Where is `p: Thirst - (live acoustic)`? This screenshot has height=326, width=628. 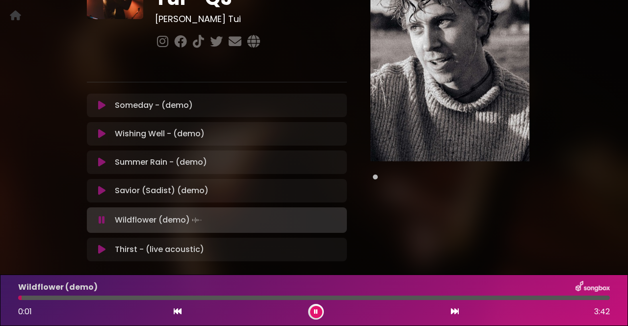 p: Thirst - (live acoustic) is located at coordinates (159, 250).